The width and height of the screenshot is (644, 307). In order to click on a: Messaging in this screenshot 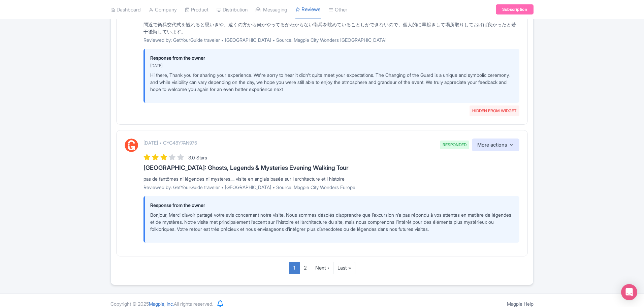, I will do `click(272, 9)`.